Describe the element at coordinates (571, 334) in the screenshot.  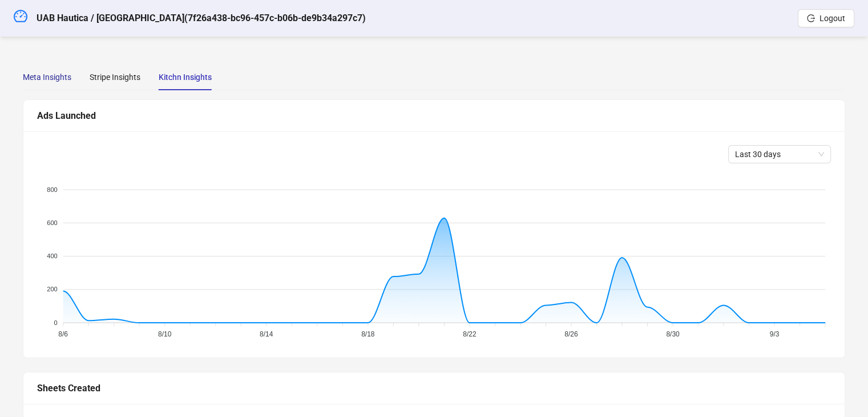
I see `tspan: 8/26` at that location.